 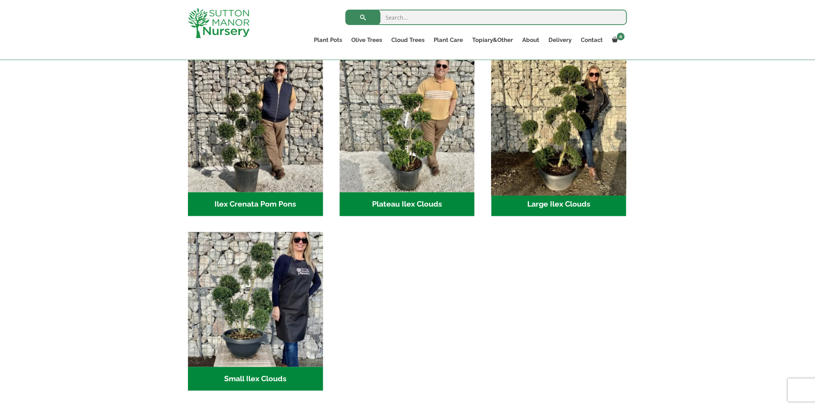 I want to click on img: Ilex Crenata Pom Pons, so click(x=255, y=125).